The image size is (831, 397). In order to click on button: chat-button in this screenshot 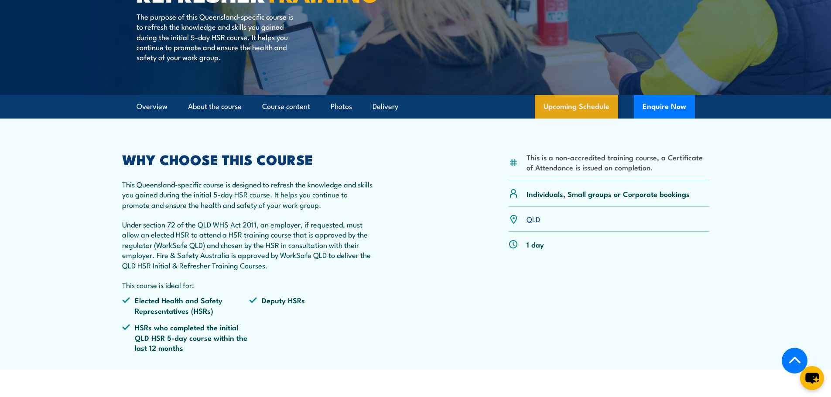, I will do `click(811, 378)`.